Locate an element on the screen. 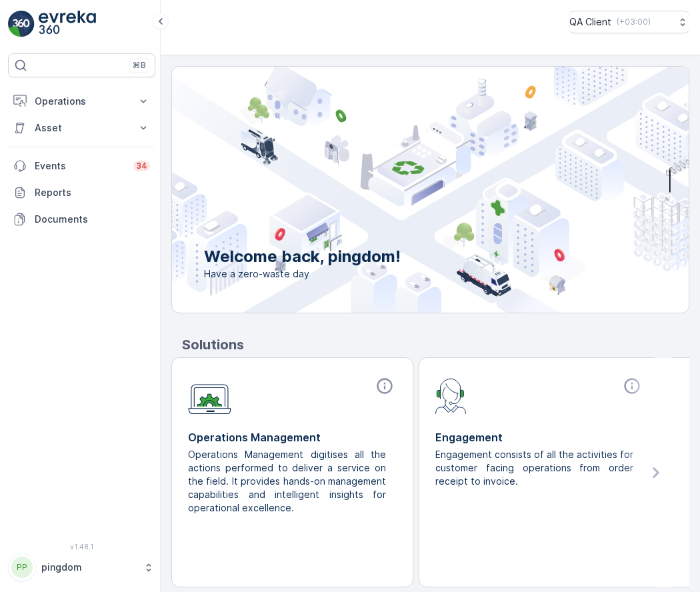  a: Documents is located at coordinates (81, 220).